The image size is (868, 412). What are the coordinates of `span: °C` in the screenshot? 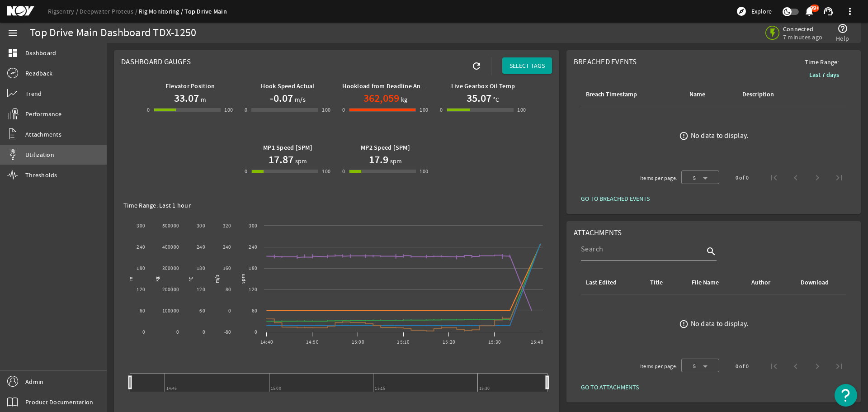 It's located at (495, 99).